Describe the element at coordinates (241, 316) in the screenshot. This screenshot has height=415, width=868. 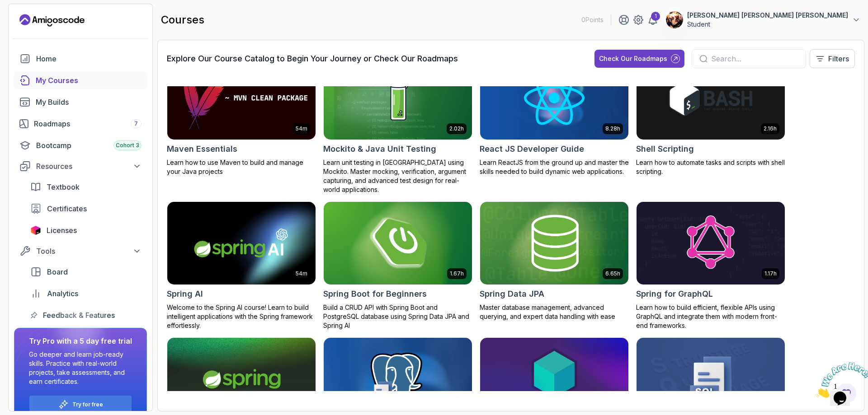
I see `p: Welcome to the Spring AI course! Learn to build intelligent applications with the Spring framewor...` at that location.